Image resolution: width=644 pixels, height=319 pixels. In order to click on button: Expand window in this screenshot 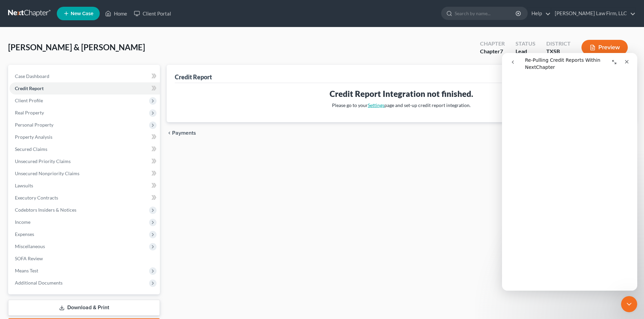, I will do `click(112, 9)`.